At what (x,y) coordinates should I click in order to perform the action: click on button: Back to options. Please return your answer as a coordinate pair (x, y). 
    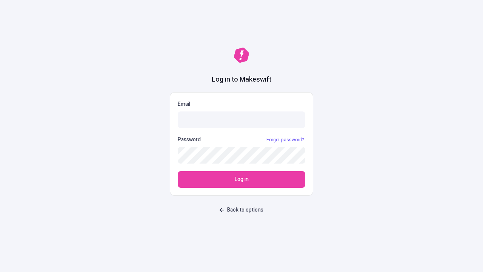
    Looking at the image, I should click on (241, 210).